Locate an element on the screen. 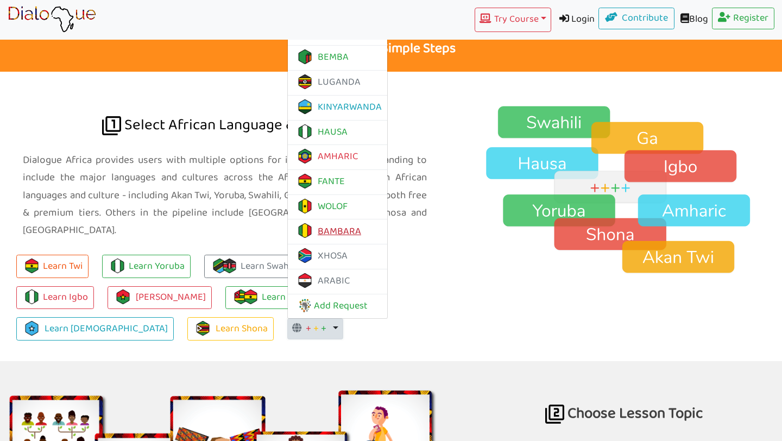 The width and height of the screenshot is (782, 441). img: egypt.442b7c93.png is located at coordinates (305, 280).